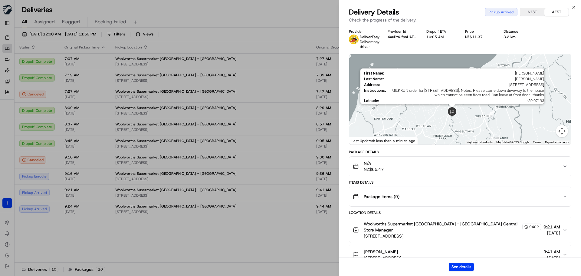 Image resolution: width=581 pixels, height=276 pixels. What do you see at coordinates (370, 44) in the screenshot?
I see `span: Delivereasy driver` at bounding box center [370, 44].